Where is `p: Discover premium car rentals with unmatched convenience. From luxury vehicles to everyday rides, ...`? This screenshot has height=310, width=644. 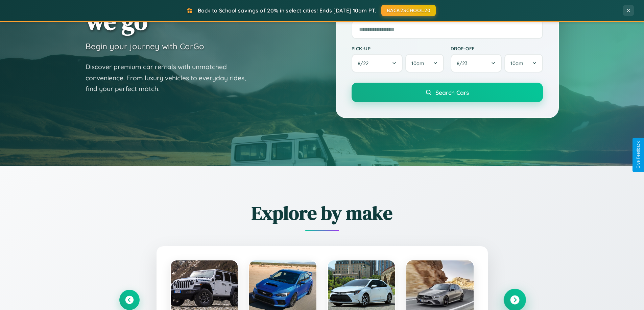 p: Discover premium car rentals with unmatched convenience. From luxury vehicles to everyday rides, ... is located at coordinates (170, 78).